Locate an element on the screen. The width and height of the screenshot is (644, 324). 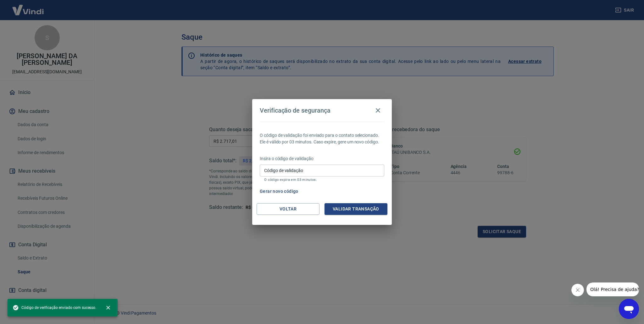
span: Olá! Precisa de ajuda? is located at coordinates (28, 7).